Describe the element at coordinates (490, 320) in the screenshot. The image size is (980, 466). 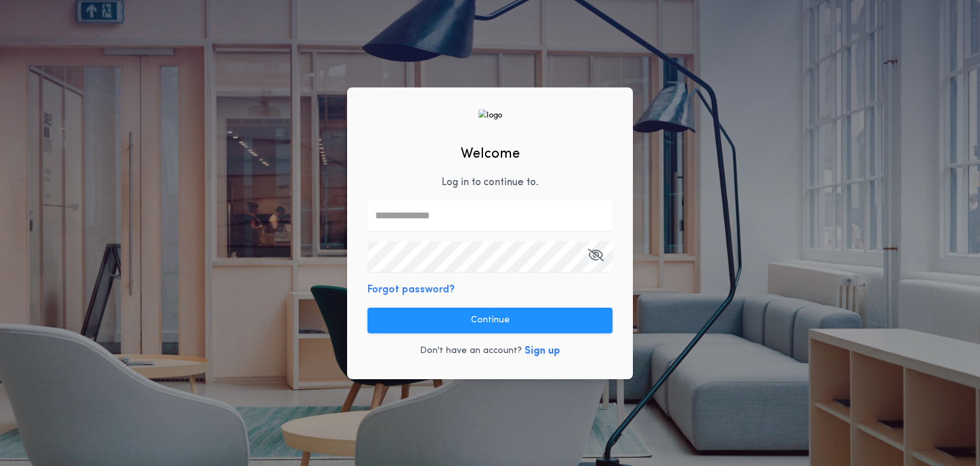
I see `button: Continue` at that location.